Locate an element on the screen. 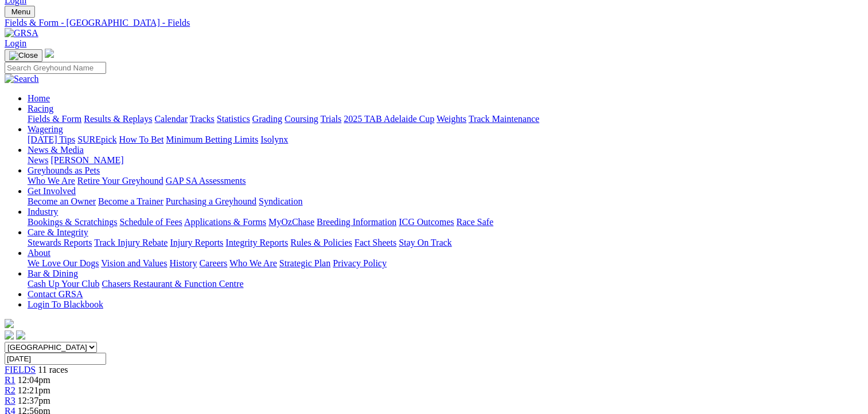  a: Racing is located at coordinates (40, 109).